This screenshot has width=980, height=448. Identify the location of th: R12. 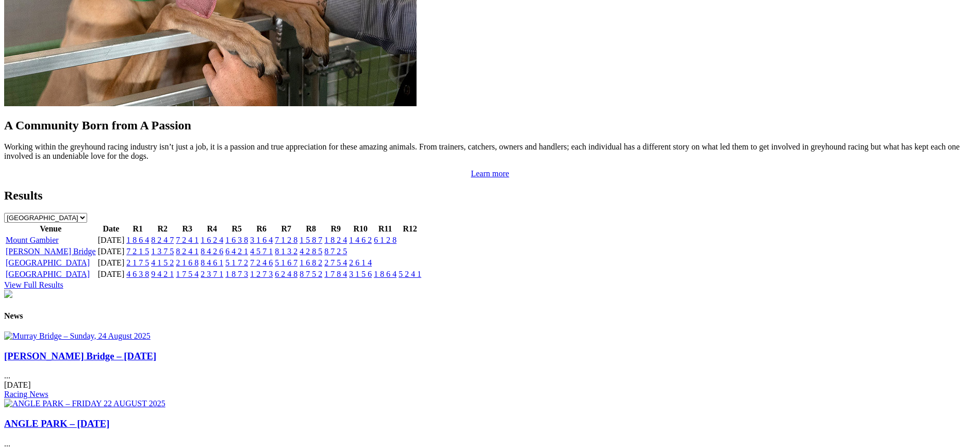
(410, 229).